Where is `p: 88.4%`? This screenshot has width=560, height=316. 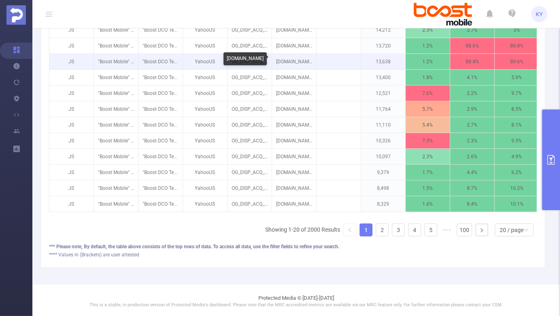
p: 88.4% is located at coordinates (472, 62).